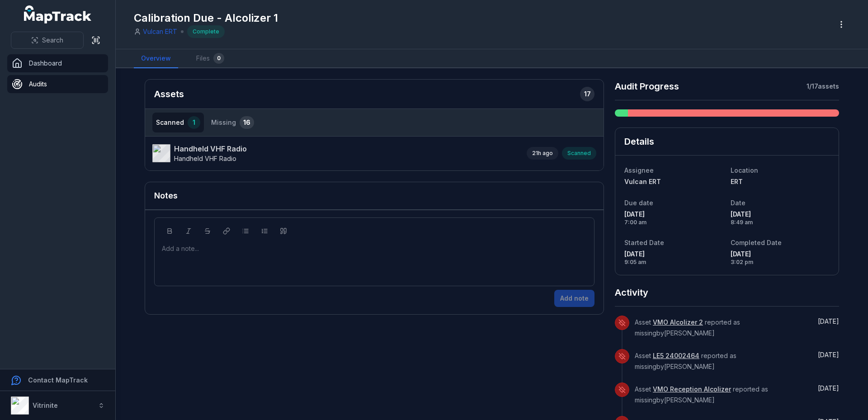  Describe the element at coordinates (194, 123) in the screenshot. I see `div: 1` at that location.